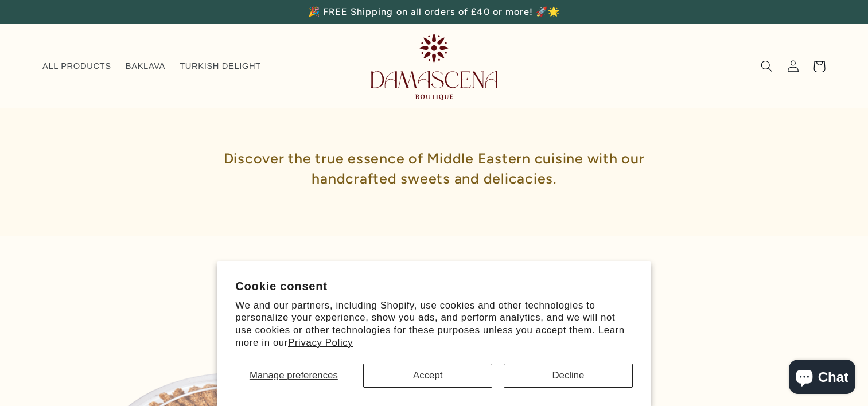 This screenshot has width=868, height=406. What do you see at coordinates (145, 66) in the screenshot?
I see `span: BAKLAVA` at bounding box center [145, 66].